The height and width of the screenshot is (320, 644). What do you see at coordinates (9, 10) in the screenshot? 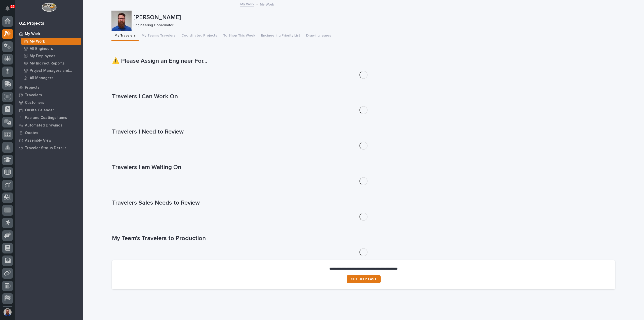
I see `div: Notifications26` at bounding box center [9, 10].